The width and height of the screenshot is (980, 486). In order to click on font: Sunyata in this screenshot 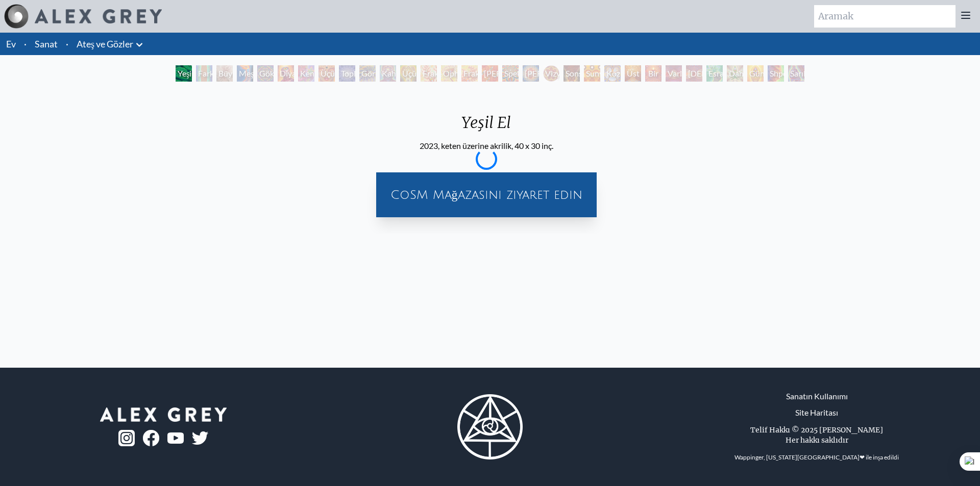, I will do `click(600, 73)`.